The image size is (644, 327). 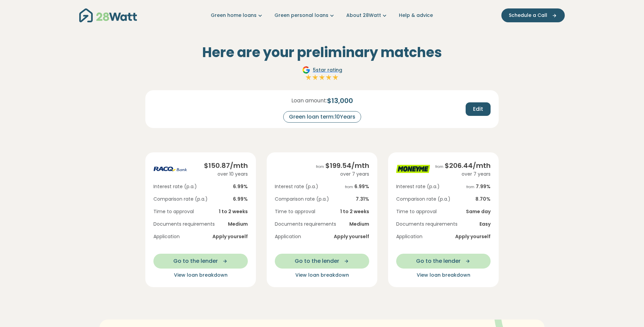 I want to click on div: over 10 years, so click(x=226, y=174).